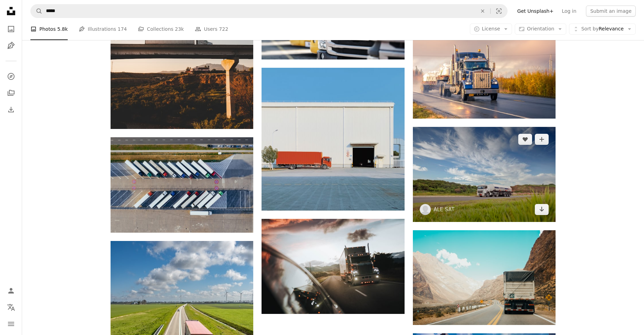 The width and height of the screenshot is (644, 335). I want to click on form: Find visuals sitewide, so click(269, 11).